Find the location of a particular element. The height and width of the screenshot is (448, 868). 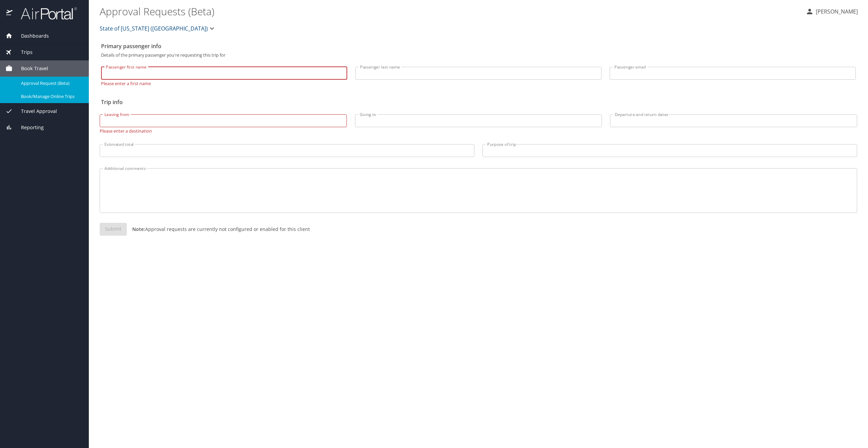

span: Book Travel is located at coordinates (30, 69).